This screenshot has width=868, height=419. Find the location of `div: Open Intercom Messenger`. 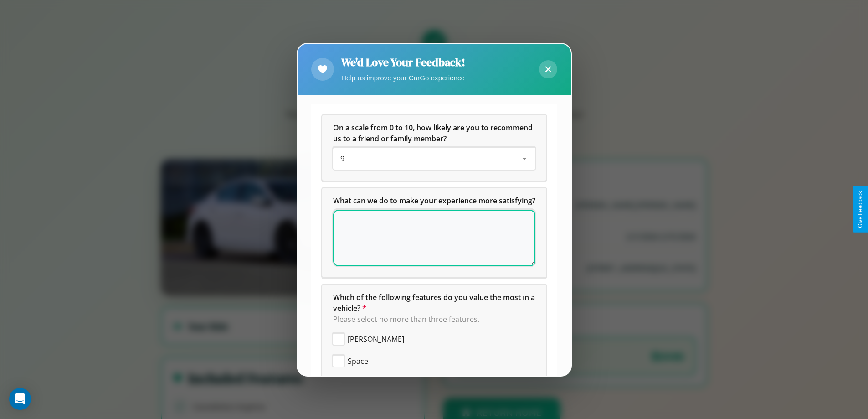

div: Open Intercom Messenger is located at coordinates (20, 398).